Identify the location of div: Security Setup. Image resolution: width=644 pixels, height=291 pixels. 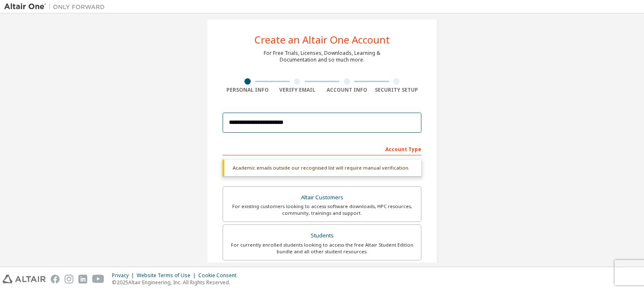
(397, 90).